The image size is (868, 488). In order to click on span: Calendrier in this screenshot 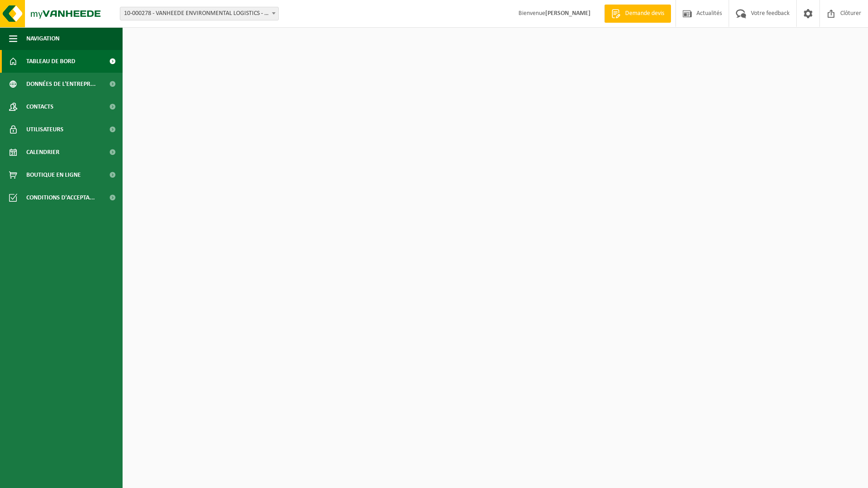, I will do `click(43, 152)`.